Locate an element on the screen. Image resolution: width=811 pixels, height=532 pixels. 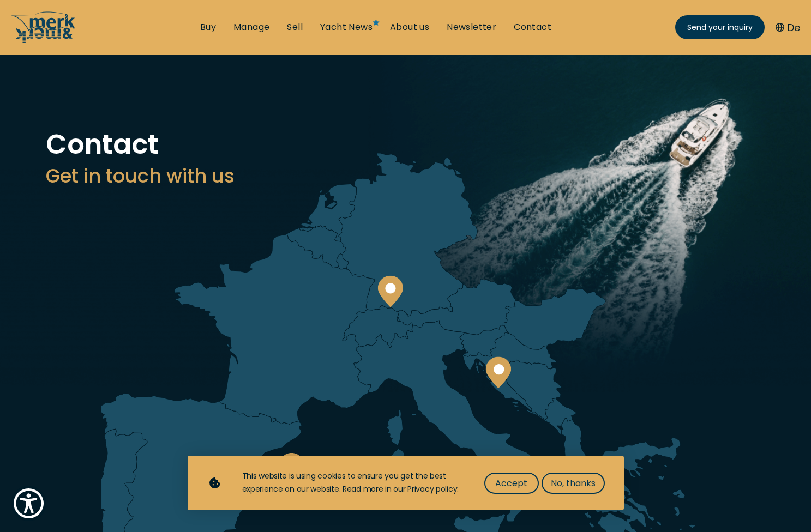
div: This website is using cookies to ensure you get the best experience on our website. Read more in ... is located at coordinates (352, 483).